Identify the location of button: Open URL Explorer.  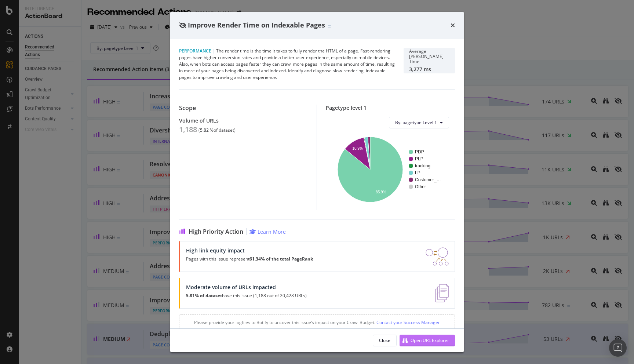
(427, 340).